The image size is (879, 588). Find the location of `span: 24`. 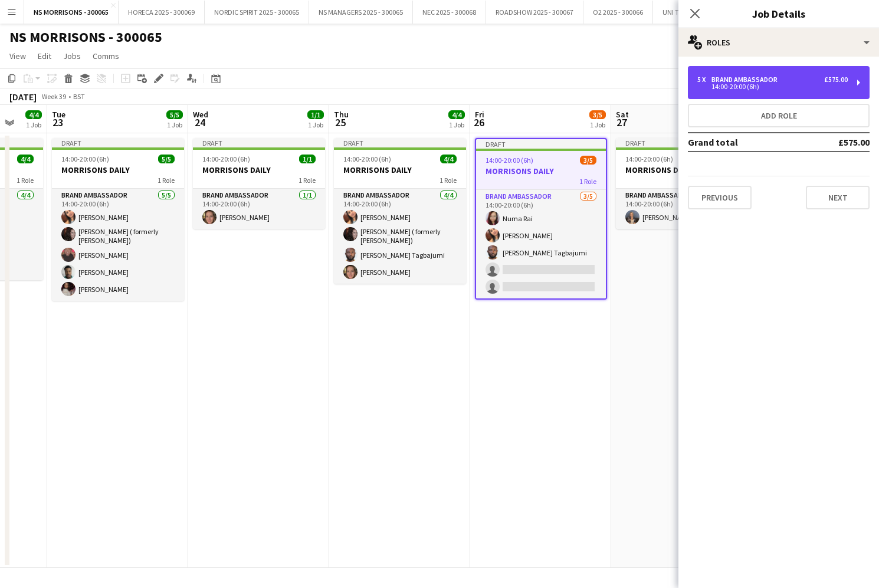

span: 24 is located at coordinates (199, 122).